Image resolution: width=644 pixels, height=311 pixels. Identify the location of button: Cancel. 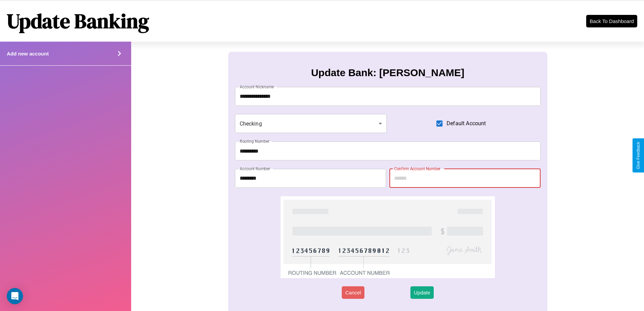
(353, 292).